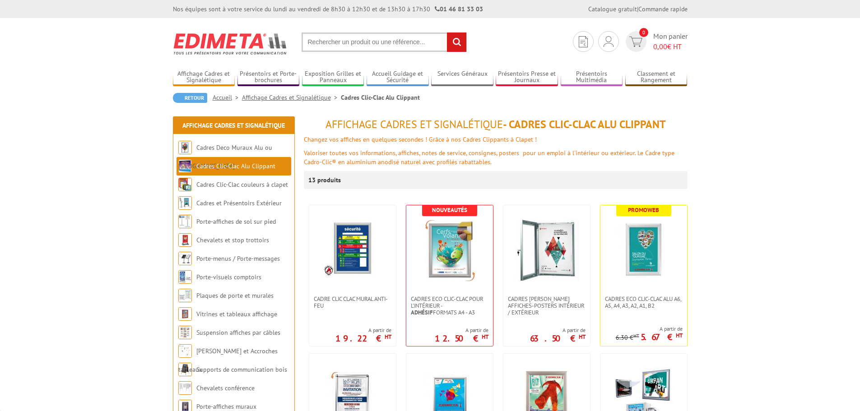  What do you see at coordinates (242, 370) in the screenshot?
I see `a: Supports de communication bois` at bounding box center [242, 370].